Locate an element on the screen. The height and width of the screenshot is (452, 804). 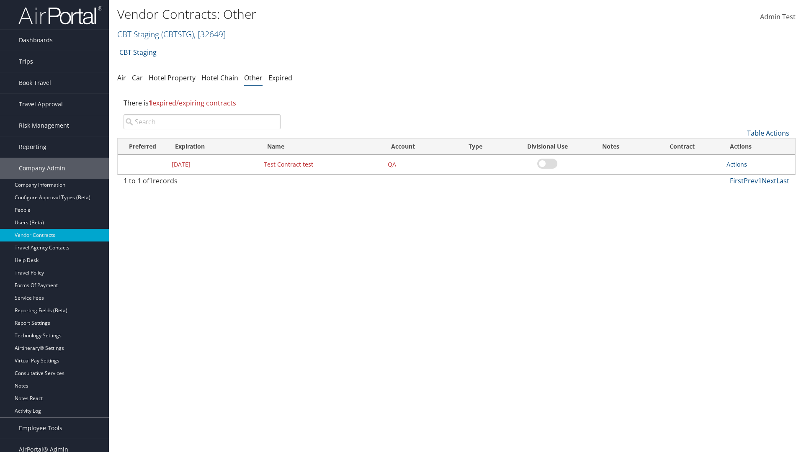
th: Contract: activate to sort column ascending is located at coordinates (682, 146).